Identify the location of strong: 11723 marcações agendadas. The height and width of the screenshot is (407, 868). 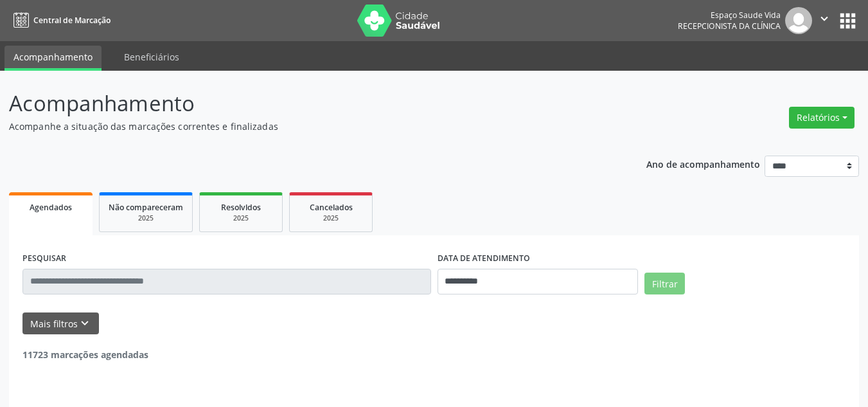
(86, 355).